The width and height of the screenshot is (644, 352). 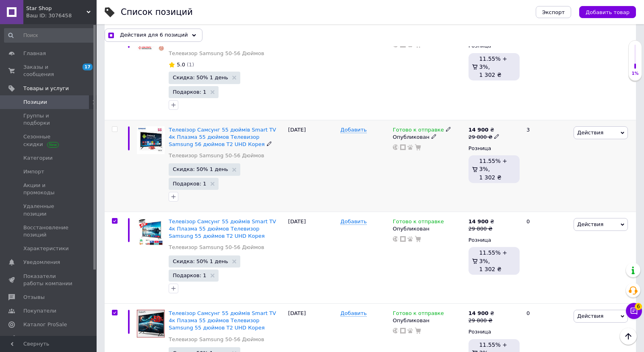 I want to click on button: Экспорт, so click(x=554, y=12).